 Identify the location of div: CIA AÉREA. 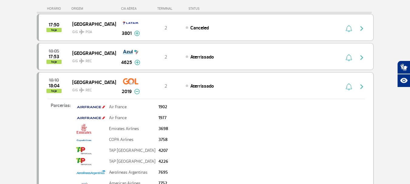
(131, 8).